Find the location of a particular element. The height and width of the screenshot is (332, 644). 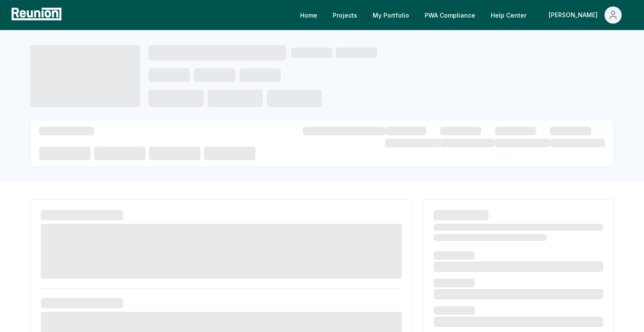

a: PWA Compliance is located at coordinates (450, 15).